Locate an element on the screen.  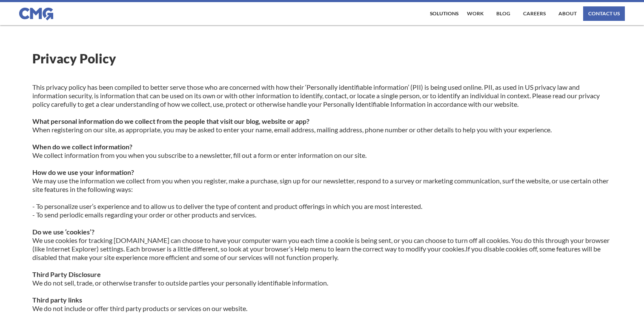
strong: Third Party Disclosure is located at coordinates (66, 274).